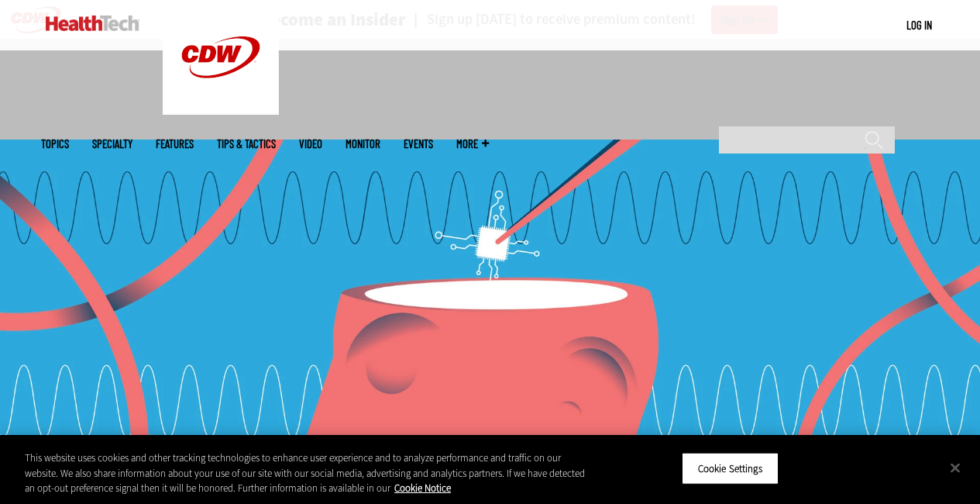 This screenshot has height=504, width=980. What do you see at coordinates (422, 487) in the screenshot?
I see `a: More information about your privacy` at bounding box center [422, 487].